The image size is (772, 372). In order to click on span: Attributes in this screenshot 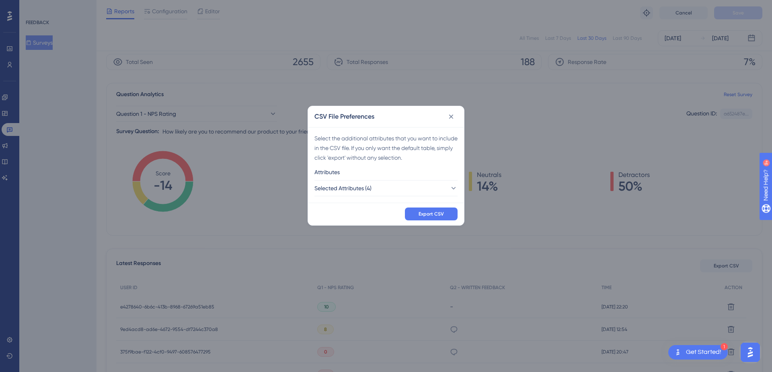, I will do `click(327, 172)`.